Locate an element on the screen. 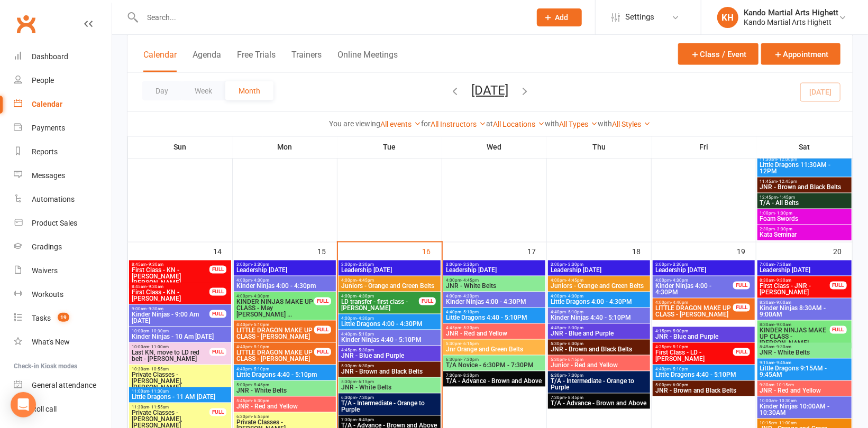 The width and height of the screenshot is (868, 428). div: Tasks is located at coordinates (41, 318).